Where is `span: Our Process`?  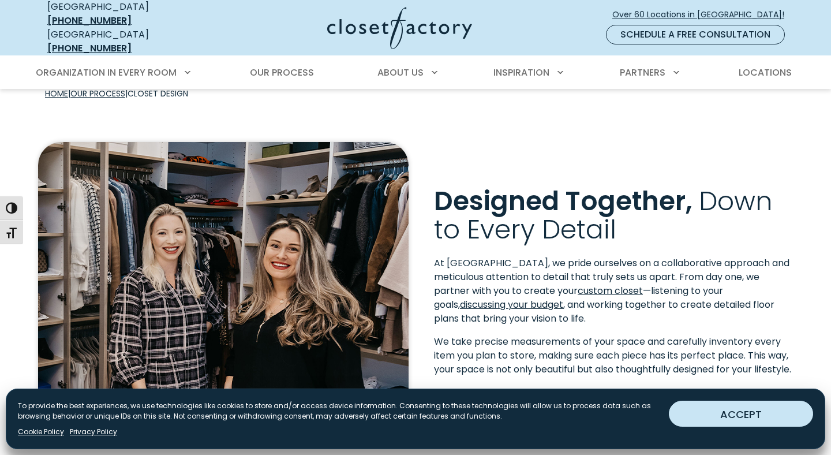
span: Our Process is located at coordinates (281, 72).